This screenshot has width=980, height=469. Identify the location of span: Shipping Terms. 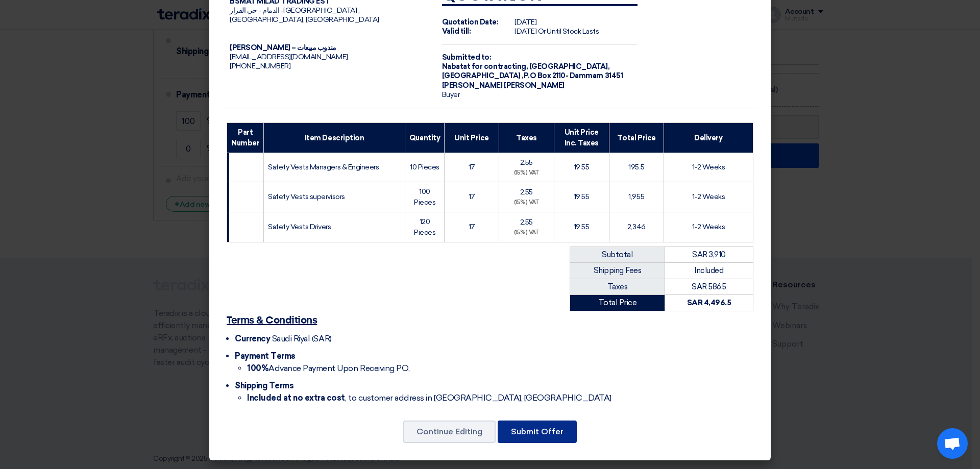
(264, 385).